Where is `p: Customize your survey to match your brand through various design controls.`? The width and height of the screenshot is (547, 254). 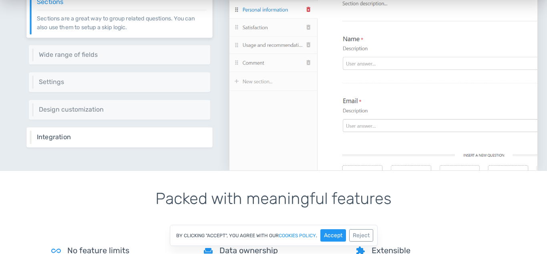 p: Customize your survey to match your brand through various design controls. is located at coordinates (121, 113).